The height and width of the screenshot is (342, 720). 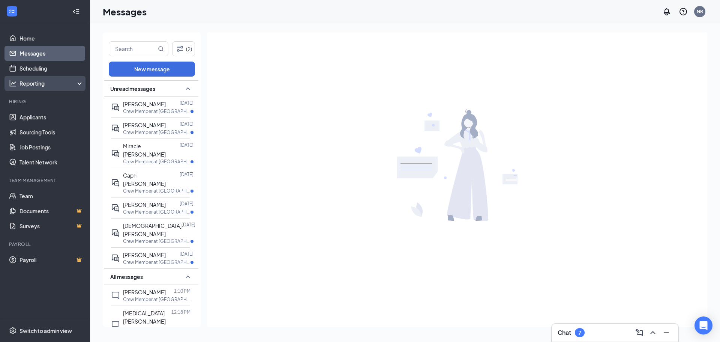 What do you see at coordinates (51, 226) in the screenshot?
I see `a: SurveysCrown` at bounding box center [51, 226].